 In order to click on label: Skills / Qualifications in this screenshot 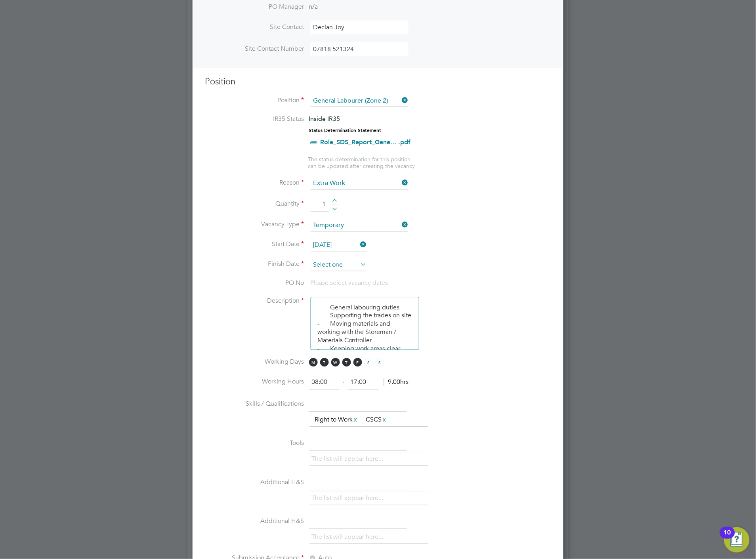, I will do `click(255, 404)`.